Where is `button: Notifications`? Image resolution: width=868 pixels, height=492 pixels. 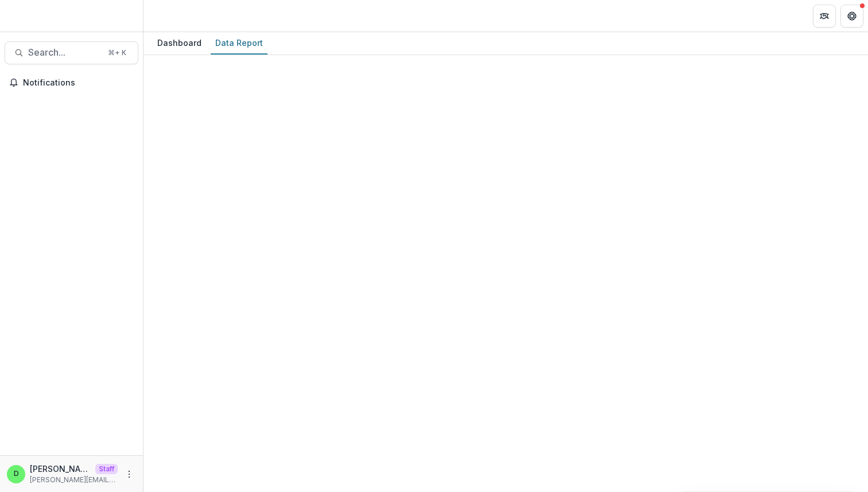 button: Notifications is located at coordinates (71, 83).